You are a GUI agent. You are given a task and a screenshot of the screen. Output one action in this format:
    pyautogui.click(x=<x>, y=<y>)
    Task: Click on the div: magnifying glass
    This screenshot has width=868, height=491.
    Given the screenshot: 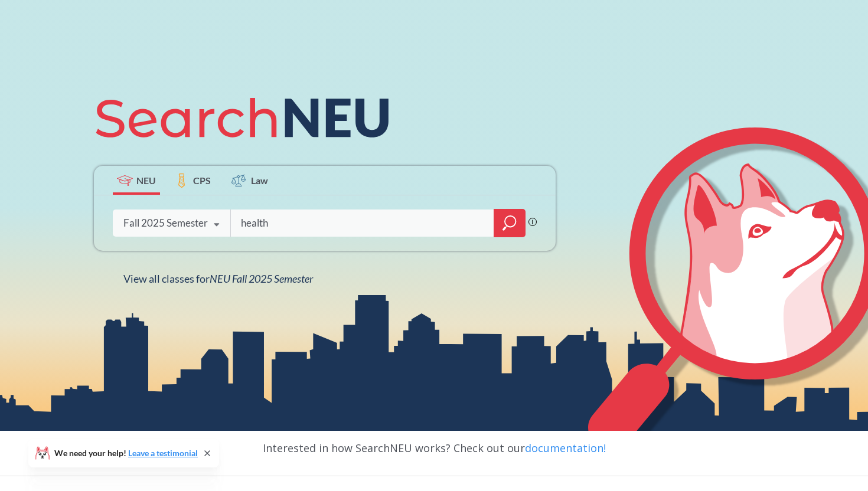 What is the action you would take?
    pyautogui.click(x=509, y=224)
    